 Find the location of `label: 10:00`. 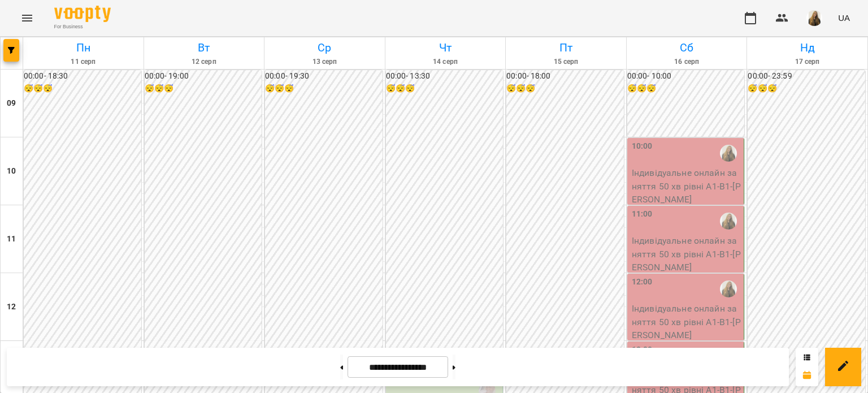

label: 10:00 is located at coordinates (642, 147).